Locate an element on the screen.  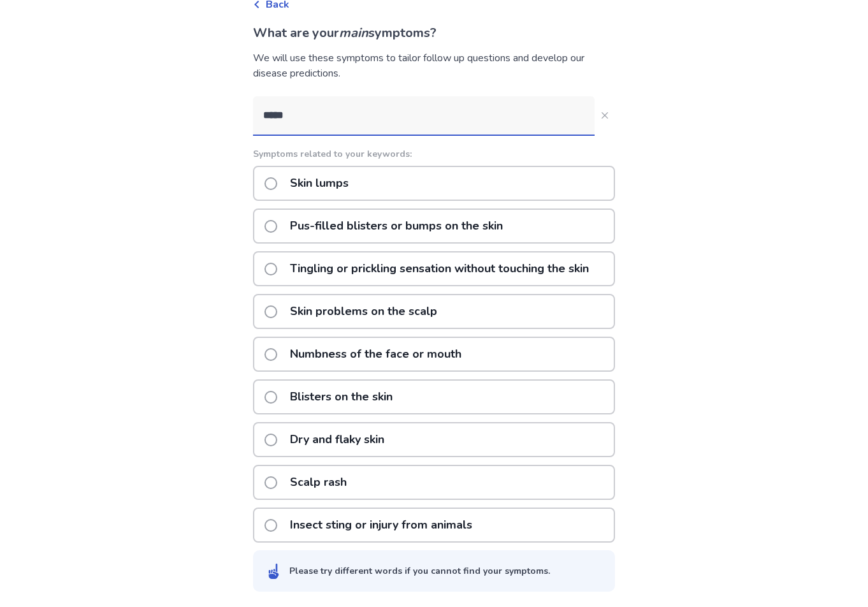
i: main is located at coordinates (354, 32).